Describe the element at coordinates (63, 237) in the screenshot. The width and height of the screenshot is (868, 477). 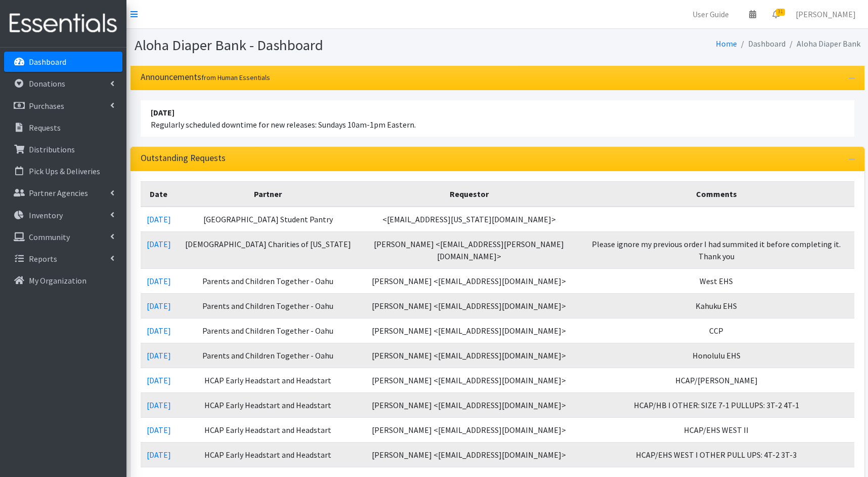
I see `a: Community` at that location.